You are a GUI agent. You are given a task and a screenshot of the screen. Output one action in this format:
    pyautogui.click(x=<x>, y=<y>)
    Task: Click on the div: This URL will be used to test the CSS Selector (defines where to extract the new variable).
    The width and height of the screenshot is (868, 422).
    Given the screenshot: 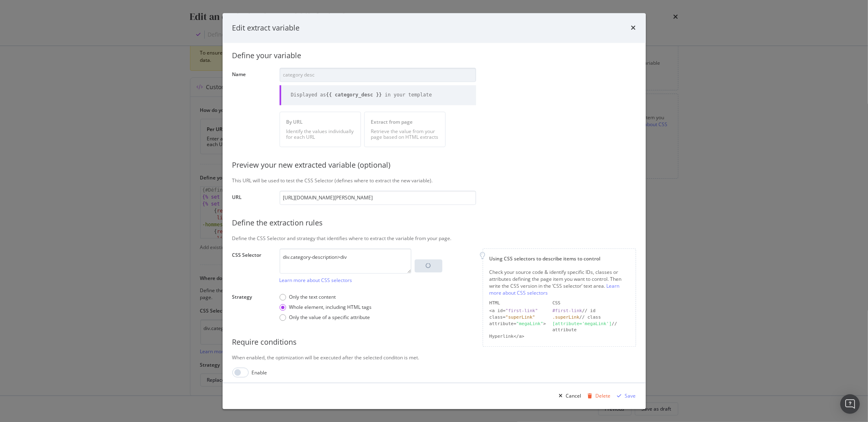 What is the action you would take?
    pyautogui.click(x=434, y=180)
    